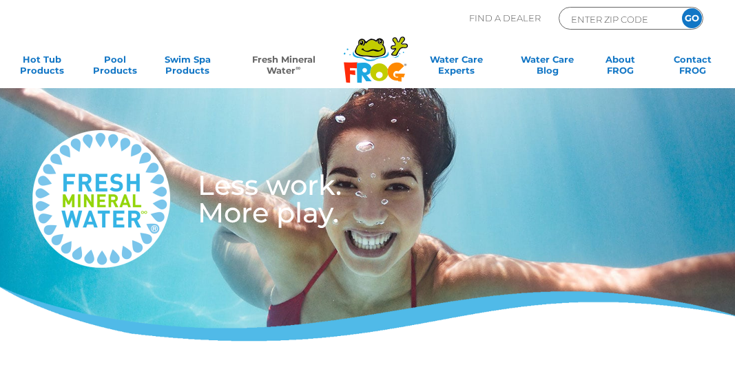  Describe the element at coordinates (505, 18) in the screenshot. I see `p: Find A Dealer` at that location.